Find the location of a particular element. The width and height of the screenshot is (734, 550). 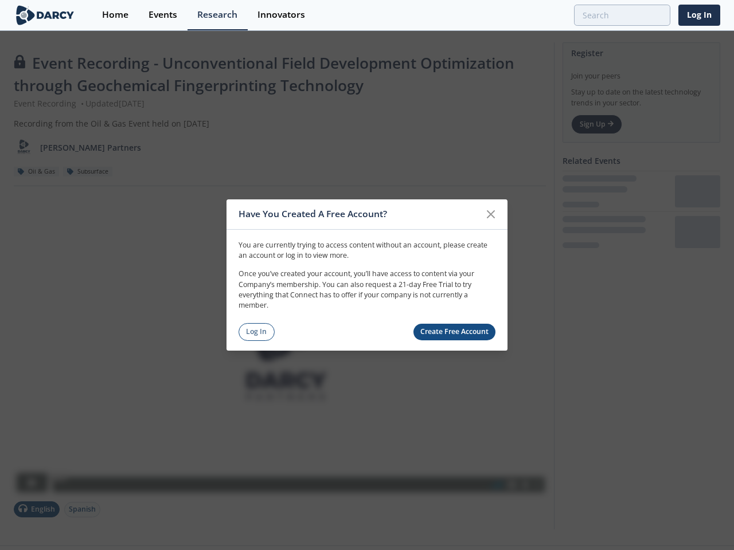

div: Have You Created A Free Account? is located at coordinates (359, 214).